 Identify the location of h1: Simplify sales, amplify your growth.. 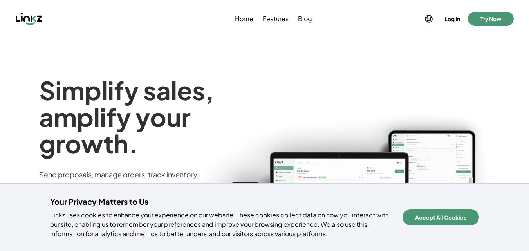
(129, 117).